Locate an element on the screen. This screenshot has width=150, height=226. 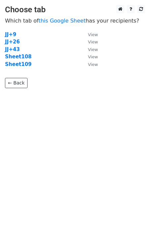
a: ← Back is located at coordinates (16, 83).